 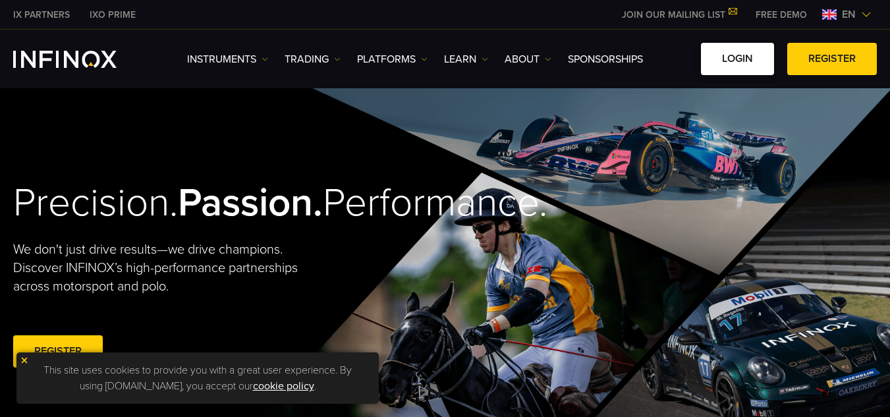 What do you see at coordinates (80, 59) in the screenshot?
I see `a: INFINOX Logo` at bounding box center [80, 59].